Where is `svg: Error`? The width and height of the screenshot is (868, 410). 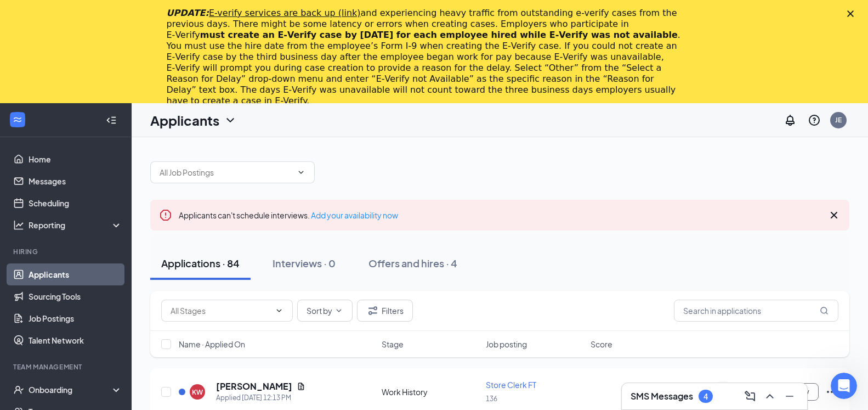
svg: Error is located at coordinates (165, 215).